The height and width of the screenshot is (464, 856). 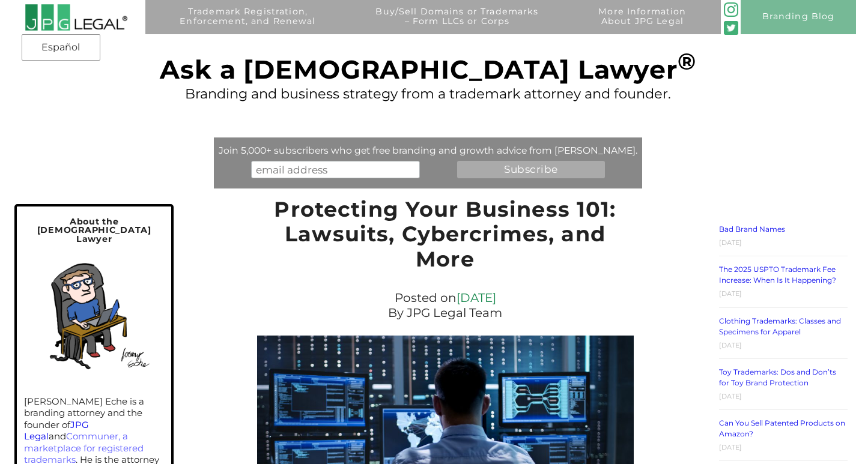 What do you see at coordinates (643, 24) in the screenshot?
I see `a: More InformationAbout JPG Legal` at bounding box center [643, 24].